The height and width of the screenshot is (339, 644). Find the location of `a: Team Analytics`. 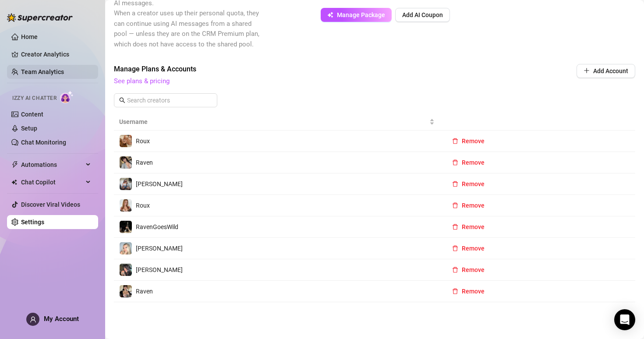

a: Team Analytics is located at coordinates (43, 72).